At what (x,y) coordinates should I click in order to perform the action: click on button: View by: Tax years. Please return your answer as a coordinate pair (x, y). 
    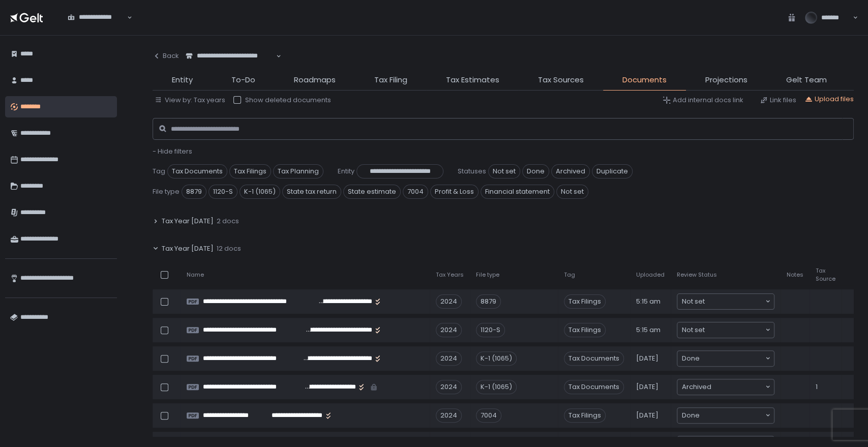
    Looking at the image, I should click on (189, 100).